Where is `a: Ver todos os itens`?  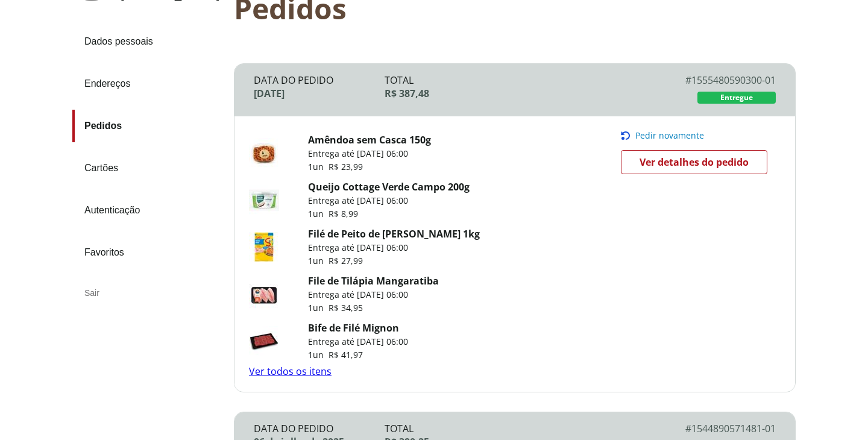 a: Ver todos os itens is located at coordinates (290, 371).